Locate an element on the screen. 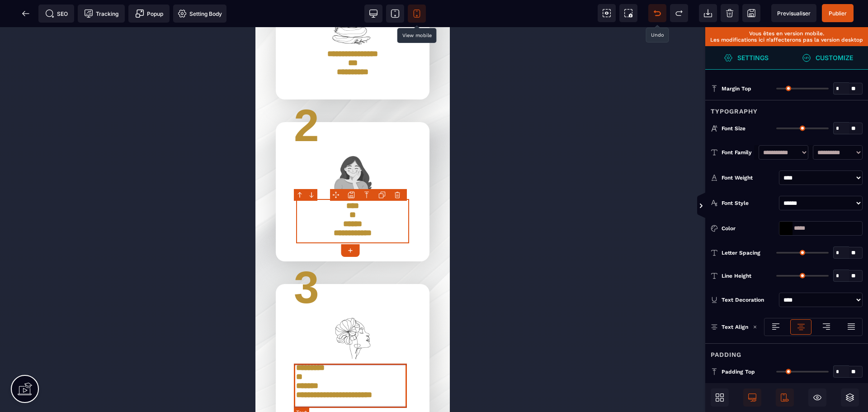 The image size is (868, 412). span: Font Size is located at coordinates (733, 128).